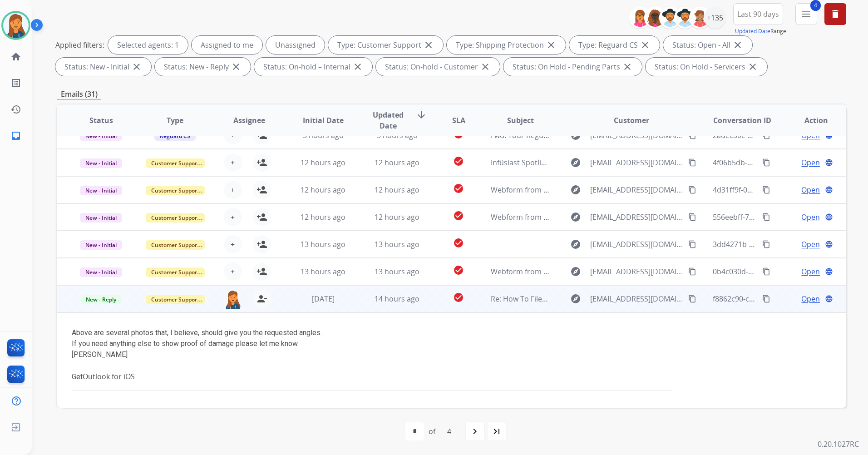 Image resolution: width=868 pixels, height=455 pixels. Describe the element at coordinates (227, 45) in the screenshot. I see `div: Assigned to me` at that location.